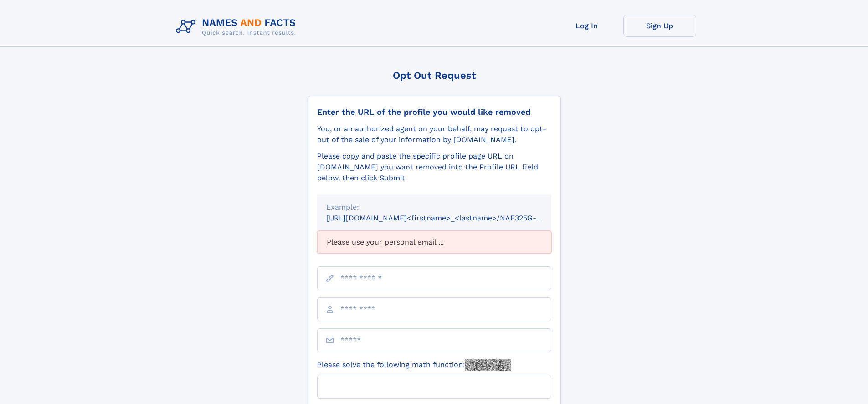 Image resolution: width=868 pixels, height=404 pixels. What do you see at coordinates (659, 26) in the screenshot?
I see `a: Sign Up` at bounding box center [659, 26].